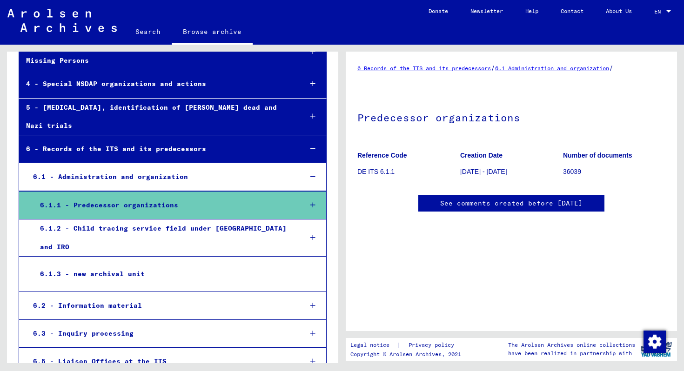 The width and height of the screenshot is (684, 371). I want to click on span: EN, so click(660, 12).